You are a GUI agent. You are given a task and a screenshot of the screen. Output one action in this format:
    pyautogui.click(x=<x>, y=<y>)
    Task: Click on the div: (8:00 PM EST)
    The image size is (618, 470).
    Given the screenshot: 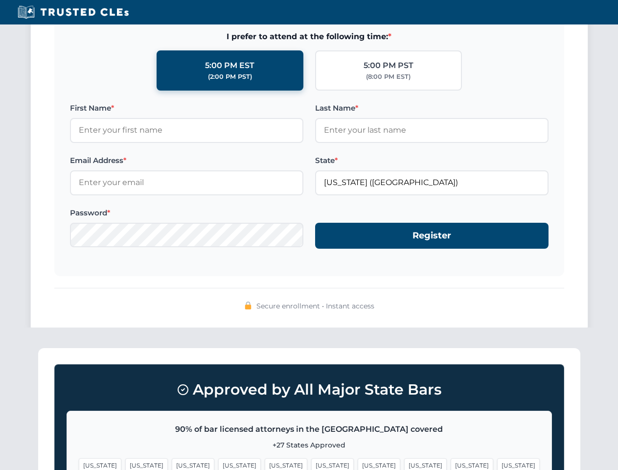 What is the action you would take?
    pyautogui.click(x=388, y=77)
    